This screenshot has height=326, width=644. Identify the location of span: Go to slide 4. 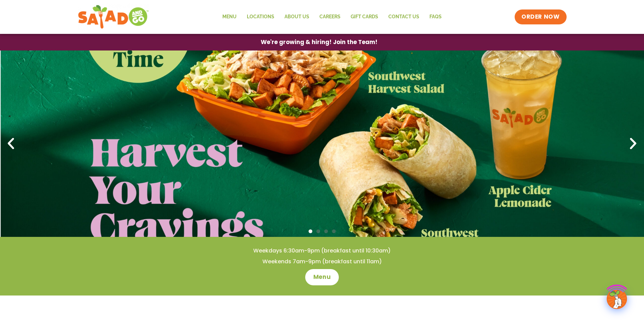
(334, 231).